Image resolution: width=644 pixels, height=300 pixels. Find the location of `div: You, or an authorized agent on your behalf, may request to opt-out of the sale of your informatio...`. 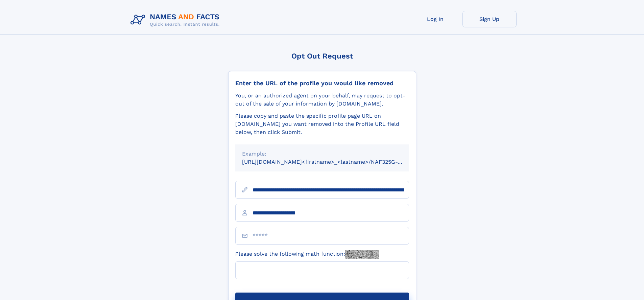

div: You, or an authorized agent on your behalf, may request to opt-out of the sale of your informatio... is located at coordinates (322, 100).